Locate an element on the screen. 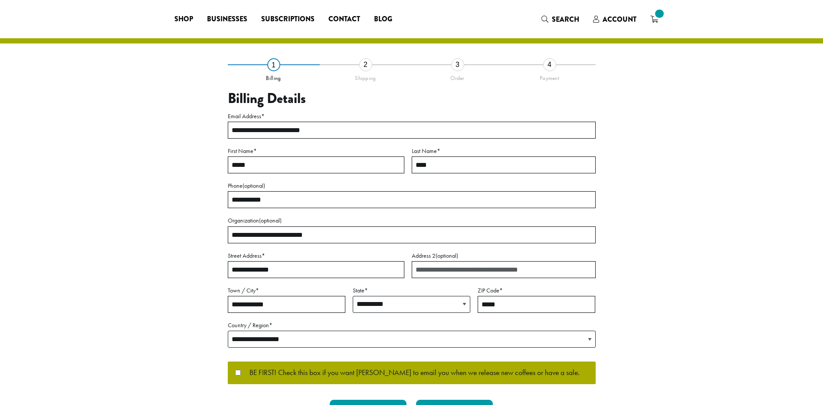 This screenshot has width=823, height=405. span: Contact is located at coordinates (344, 19).